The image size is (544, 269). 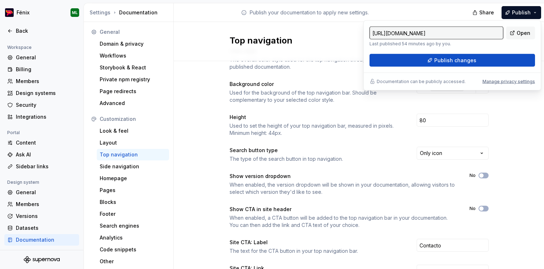 What do you see at coordinates (317, 251) in the screenshot?
I see `div: The text for the CTA button in your top navigation bar.` at bounding box center [317, 251].